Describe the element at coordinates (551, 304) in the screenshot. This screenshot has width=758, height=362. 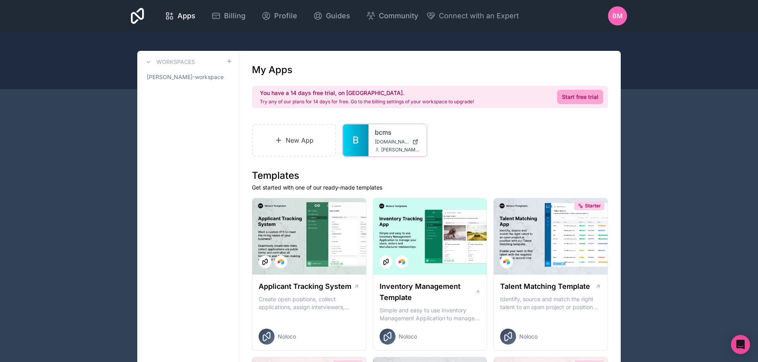
I see `p: Identify, source and match the right talent to an open project or position with our Talent Matchi...` at that location.